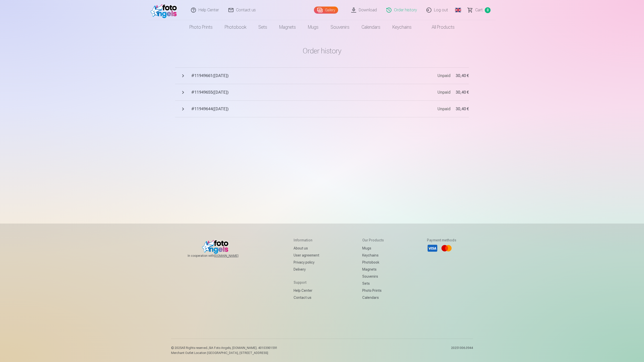 This screenshot has height=362, width=644. What do you see at coordinates (326, 10) in the screenshot?
I see `a: Gallery` at bounding box center [326, 10].